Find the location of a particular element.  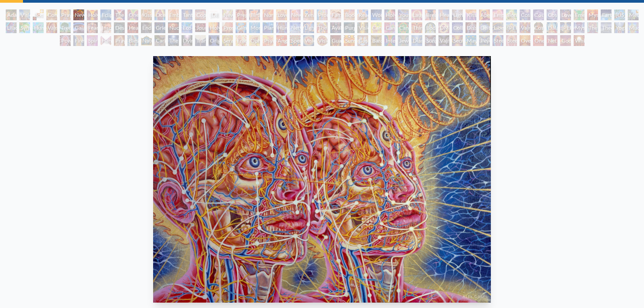

div: Spirit Animates the Flesh is located at coordinates (92, 40).